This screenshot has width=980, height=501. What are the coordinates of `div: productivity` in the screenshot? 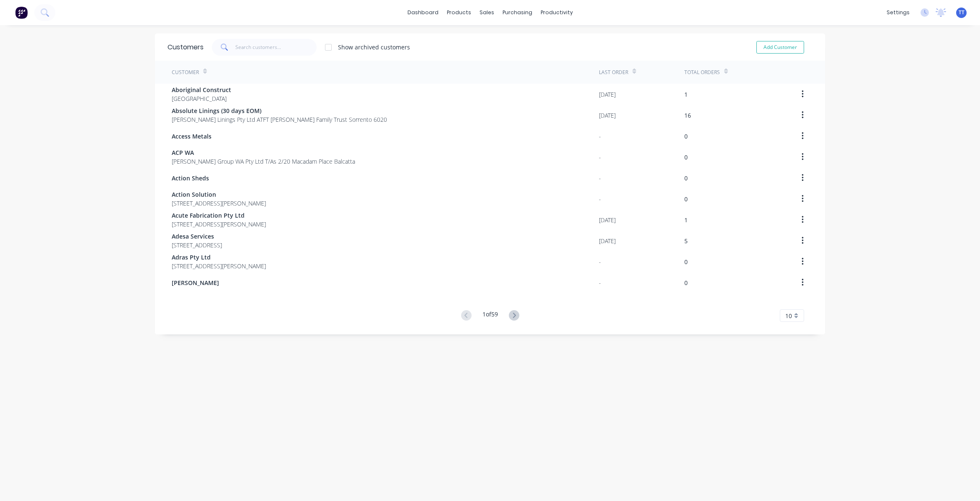 It's located at (557, 13).